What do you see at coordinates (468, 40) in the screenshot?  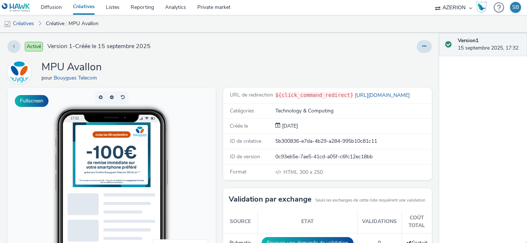 I see `strong: Version 1` at bounding box center [468, 40].